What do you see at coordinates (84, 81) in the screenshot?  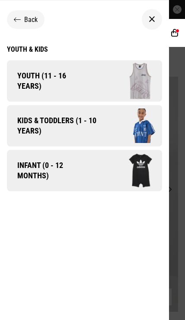 I see `a: Youth (11 - 16 years) Company` at bounding box center [84, 81].